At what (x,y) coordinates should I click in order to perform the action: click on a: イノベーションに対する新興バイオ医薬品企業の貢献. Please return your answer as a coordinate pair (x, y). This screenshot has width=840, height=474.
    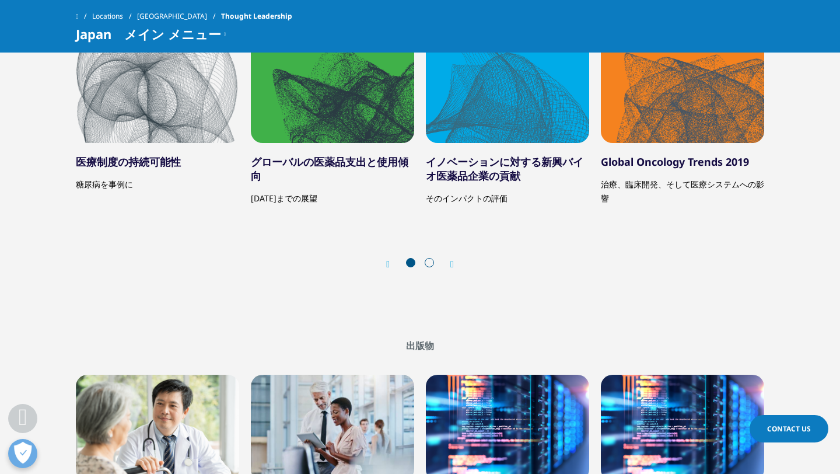
    Looking at the image, I should click on (504, 169).